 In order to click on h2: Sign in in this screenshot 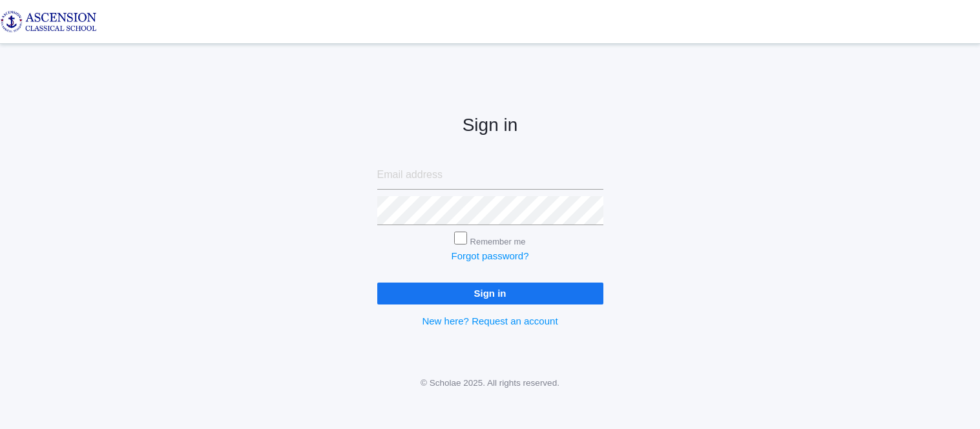, I will do `click(490, 125)`.